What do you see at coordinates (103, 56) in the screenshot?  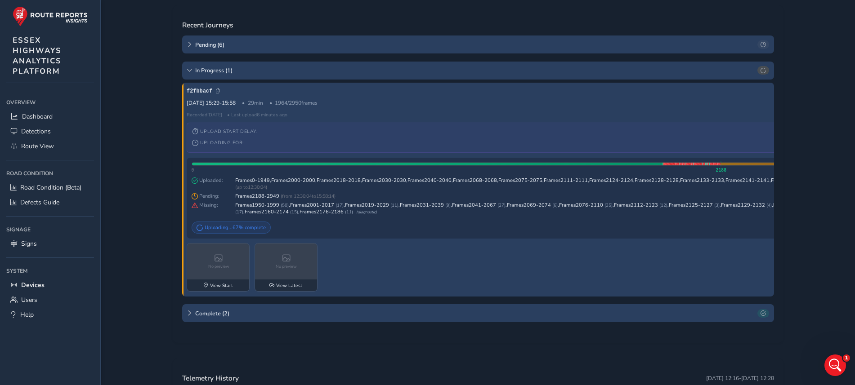 I see `div: does it help the upload if the camera is on in a residential area` at bounding box center [103, 56].